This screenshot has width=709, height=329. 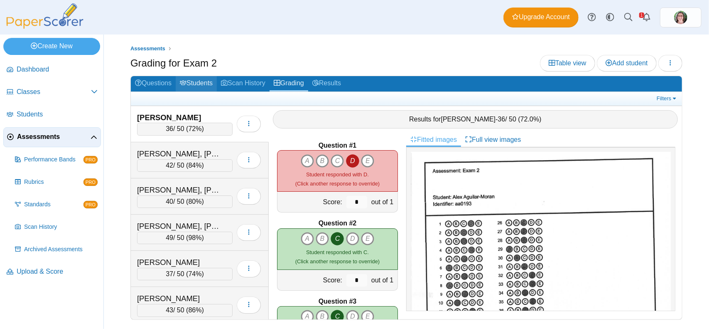 I want to click on a: Questions, so click(x=153, y=84).